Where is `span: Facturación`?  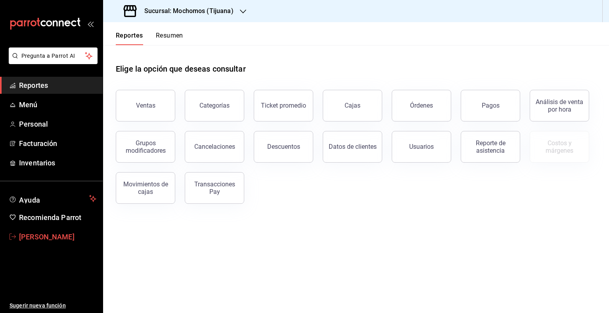 span: Facturación is located at coordinates (57, 143).